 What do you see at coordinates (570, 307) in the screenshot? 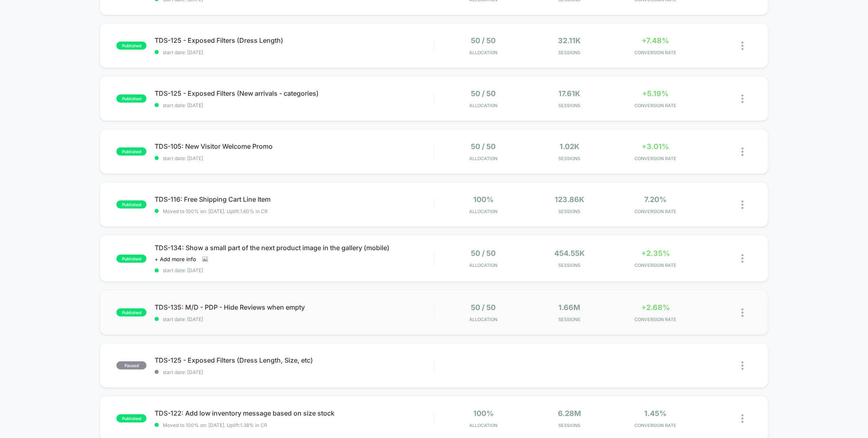
I see `span: 1.66M` at bounding box center [570, 307].